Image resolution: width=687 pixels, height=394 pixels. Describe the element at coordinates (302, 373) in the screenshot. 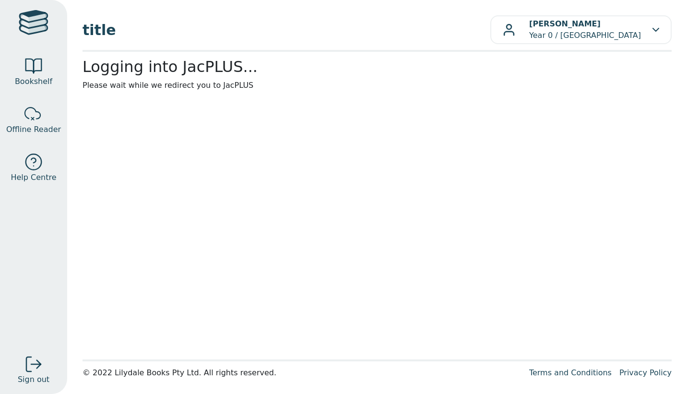

I see `div: © 2022 Lilydale Books Pty Ltd. All rights reserved.` at that location.